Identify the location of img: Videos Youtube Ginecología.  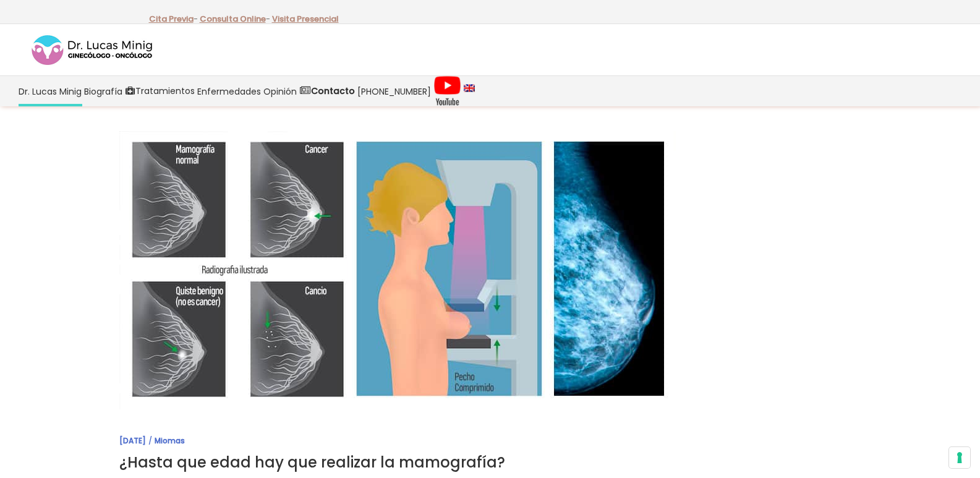
(447, 91).